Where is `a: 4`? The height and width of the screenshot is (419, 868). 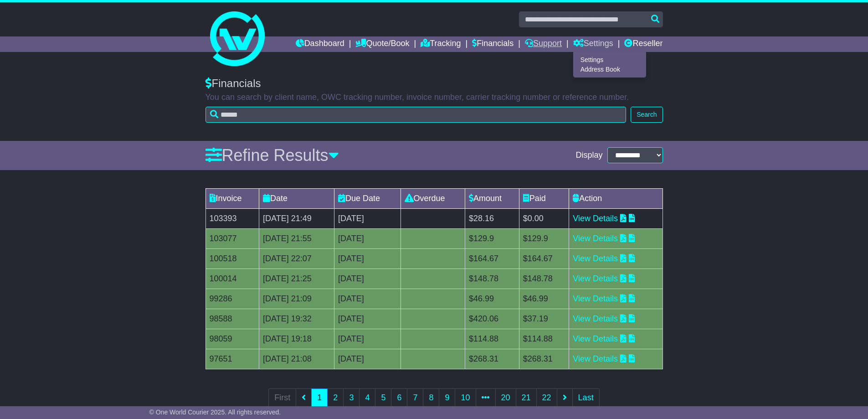
a: 4 is located at coordinates (367, 398).